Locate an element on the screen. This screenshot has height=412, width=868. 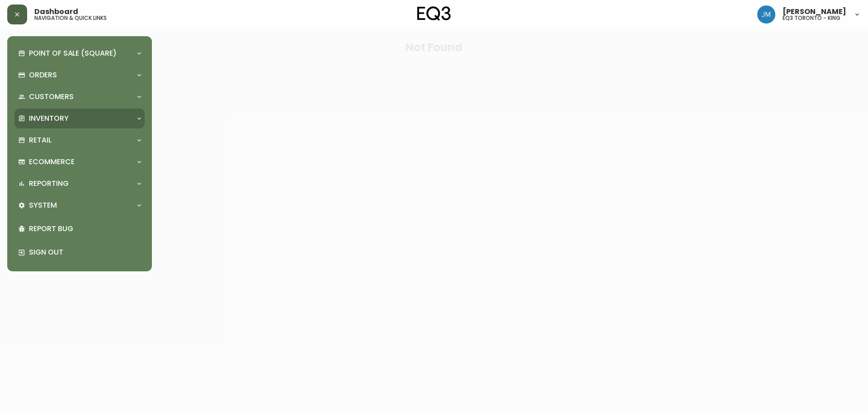
p: Inventory is located at coordinates (49, 118).